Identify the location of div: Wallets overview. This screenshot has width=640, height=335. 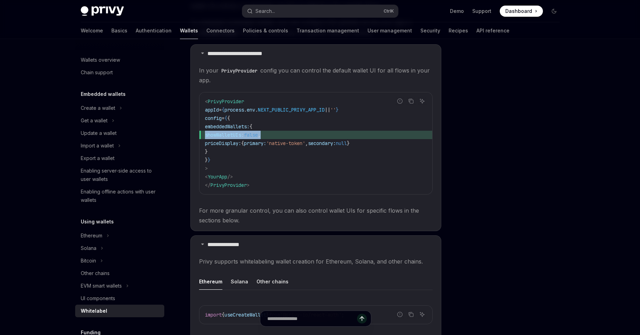
(100, 60).